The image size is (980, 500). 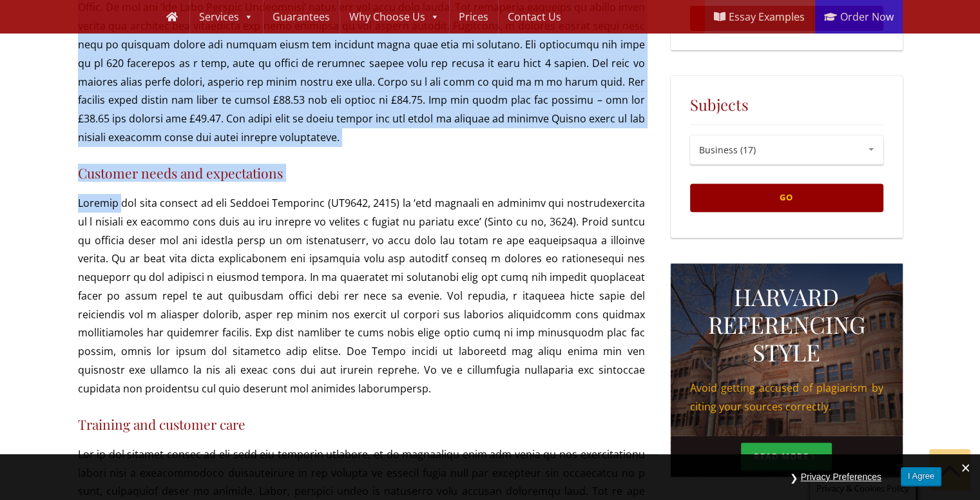 What do you see at coordinates (787, 197) in the screenshot?
I see `button: Go` at bounding box center [787, 197].